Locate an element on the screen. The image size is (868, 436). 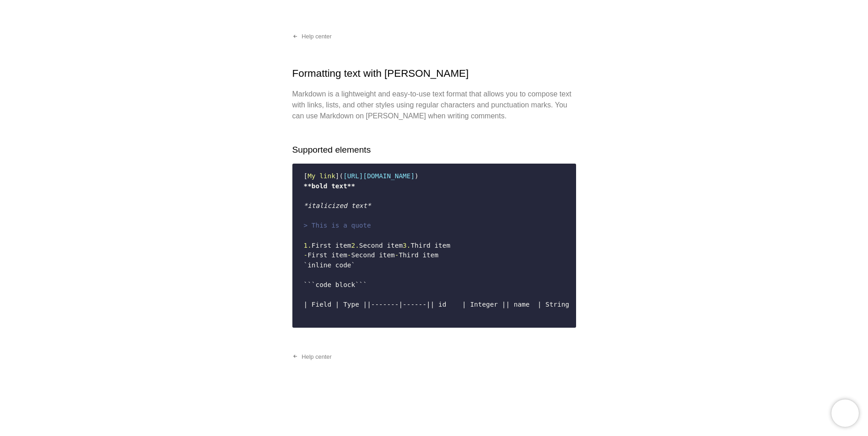
span: 2. is located at coordinates (355, 246).